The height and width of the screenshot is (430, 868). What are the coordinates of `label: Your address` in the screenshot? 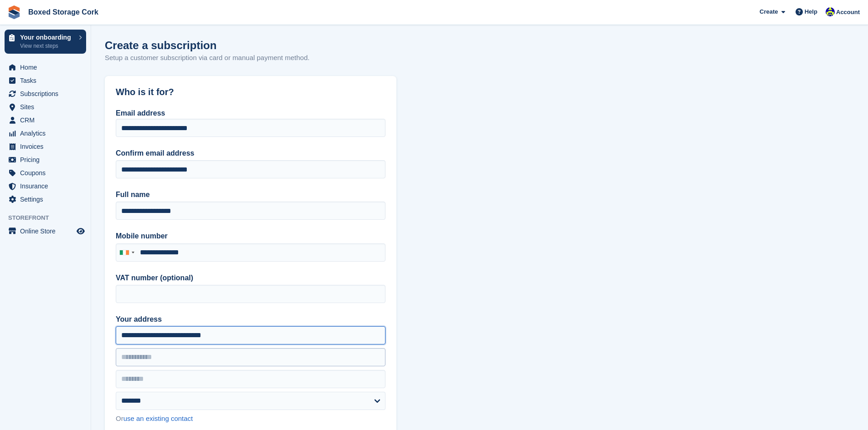 It's located at (250, 319).